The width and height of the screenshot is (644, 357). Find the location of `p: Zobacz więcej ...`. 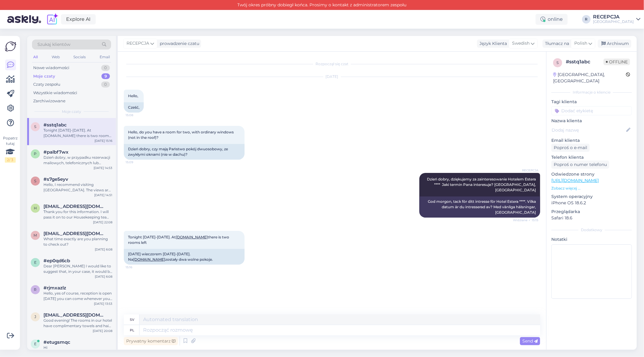

p: Zobacz więcej ... is located at coordinates (592, 189).